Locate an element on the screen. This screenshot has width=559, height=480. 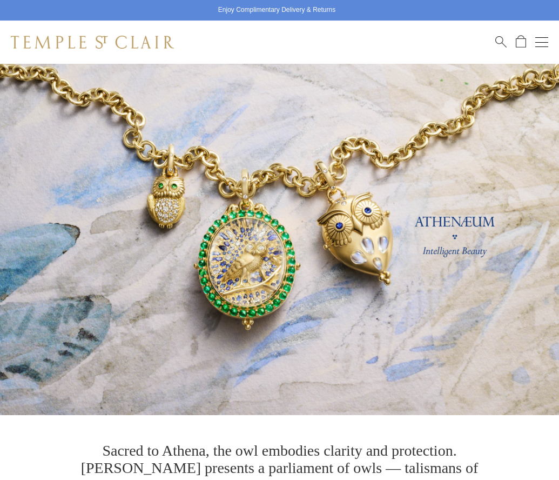
button: Open navigation is located at coordinates (542, 42).